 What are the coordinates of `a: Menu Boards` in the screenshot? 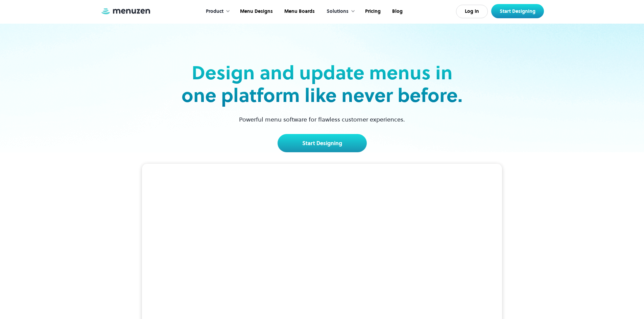 It's located at (299, 11).